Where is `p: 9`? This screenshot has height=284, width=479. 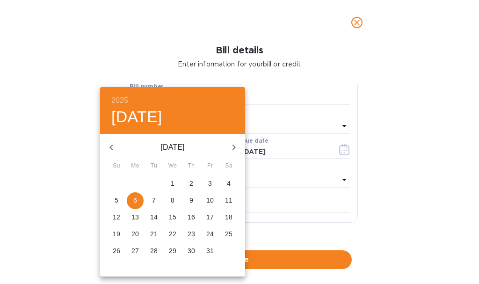 p: 9 is located at coordinates (191, 200).